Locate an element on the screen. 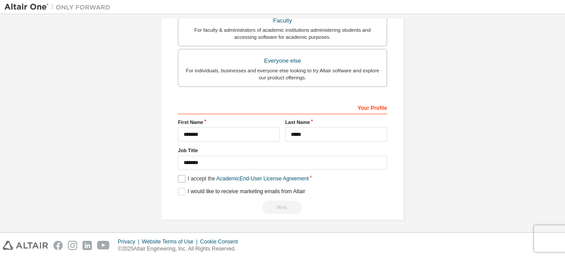 The height and width of the screenshot is (258, 565). div: Read and acccept EULA to continue is located at coordinates (283, 207).